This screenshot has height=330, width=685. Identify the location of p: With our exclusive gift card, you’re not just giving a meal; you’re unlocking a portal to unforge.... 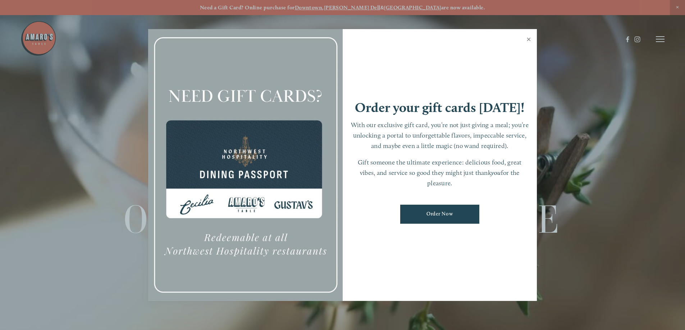
(440, 135).